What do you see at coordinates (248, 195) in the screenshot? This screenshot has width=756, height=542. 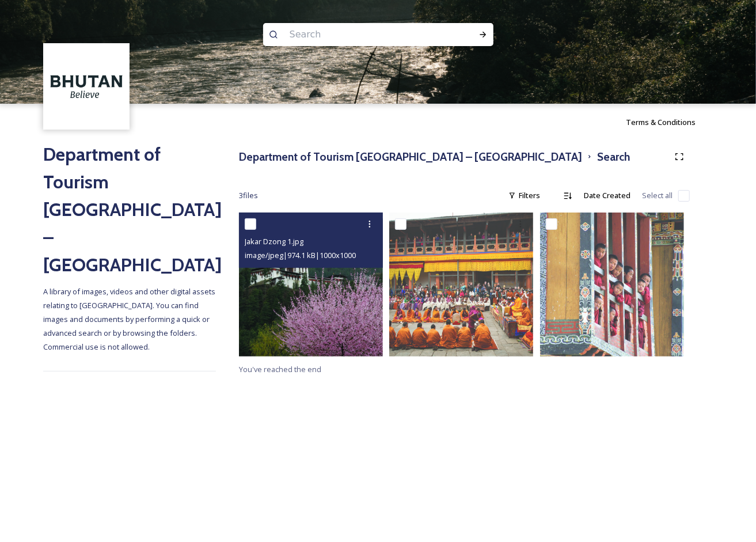 I see `span: 3 file s` at bounding box center [248, 195].